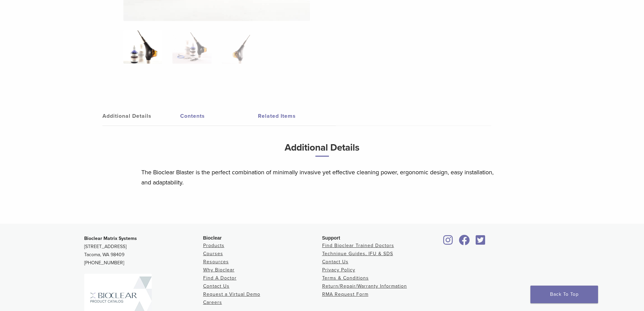 The image size is (644, 311). I want to click on a: Find A Doctor, so click(220, 278).